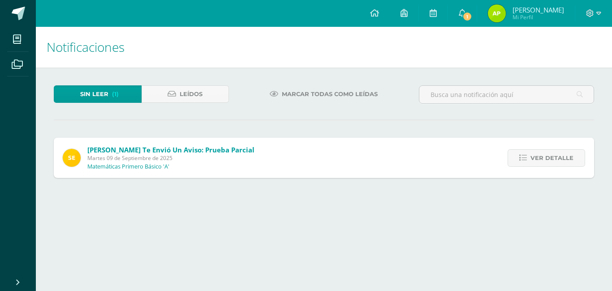 The height and width of the screenshot is (291, 612). Describe the element at coordinates (72, 158) in the screenshot. I see `img: 03c2987289e60ca238394da5f82a525a.png` at that location.